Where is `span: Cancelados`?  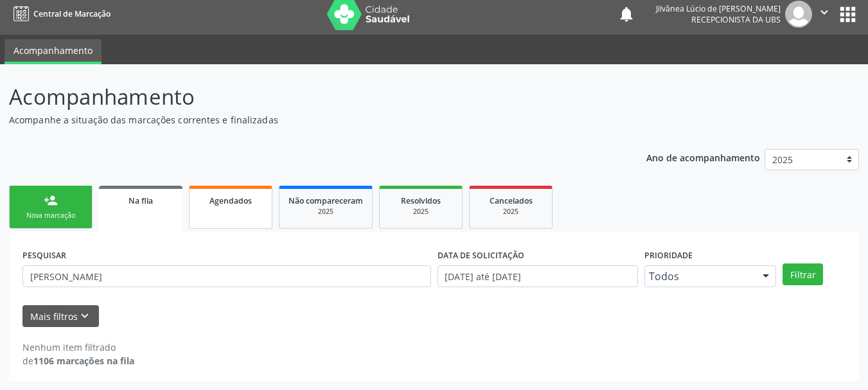
span: Cancelados is located at coordinates (511, 200).